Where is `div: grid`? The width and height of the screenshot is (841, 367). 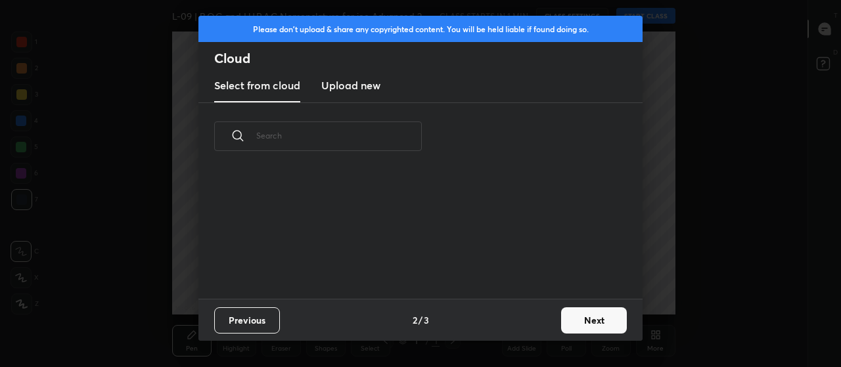 div: grid is located at coordinates (413, 233).